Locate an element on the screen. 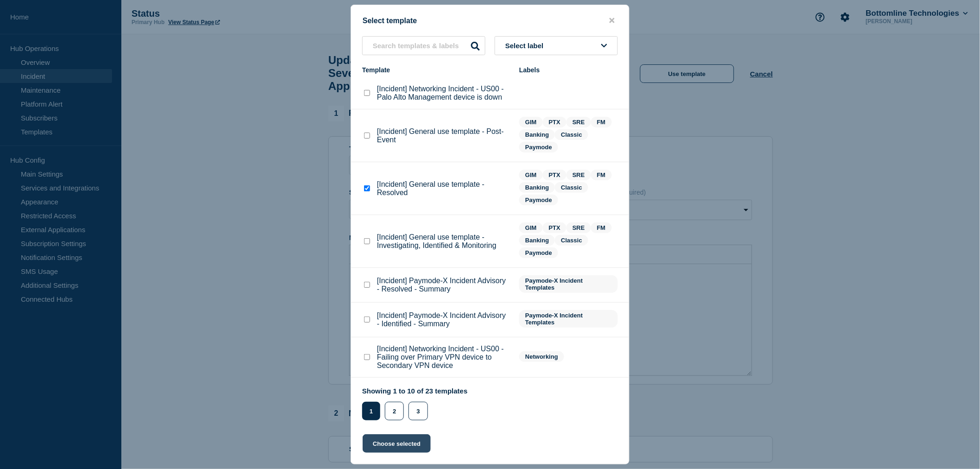  input: [Incident] Paymode-X Incident Advisory - Identified - Summary checkbox is located at coordinates (367, 319).